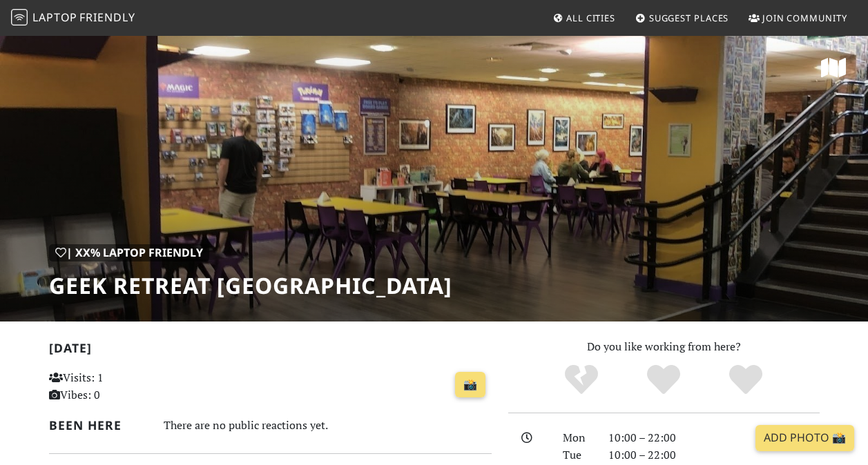 Image resolution: width=868 pixels, height=465 pixels. What do you see at coordinates (327, 425) in the screenshot?
I see `div: There are no public reactions yet.` at bounding box center [327, 425].